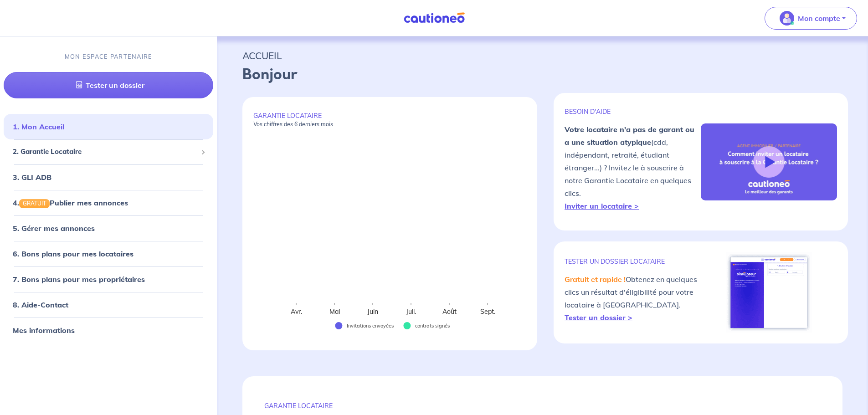  What do you see at coordinates (54, 228) in the screenshot?
I see `a: 5. Gérer mes annonces` at bounding box center [54, 228].